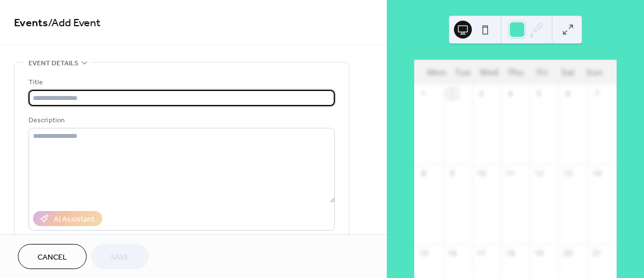  Describe the element at coordinates (597, 93) in the screenshot. I see `div: 7` at that location.